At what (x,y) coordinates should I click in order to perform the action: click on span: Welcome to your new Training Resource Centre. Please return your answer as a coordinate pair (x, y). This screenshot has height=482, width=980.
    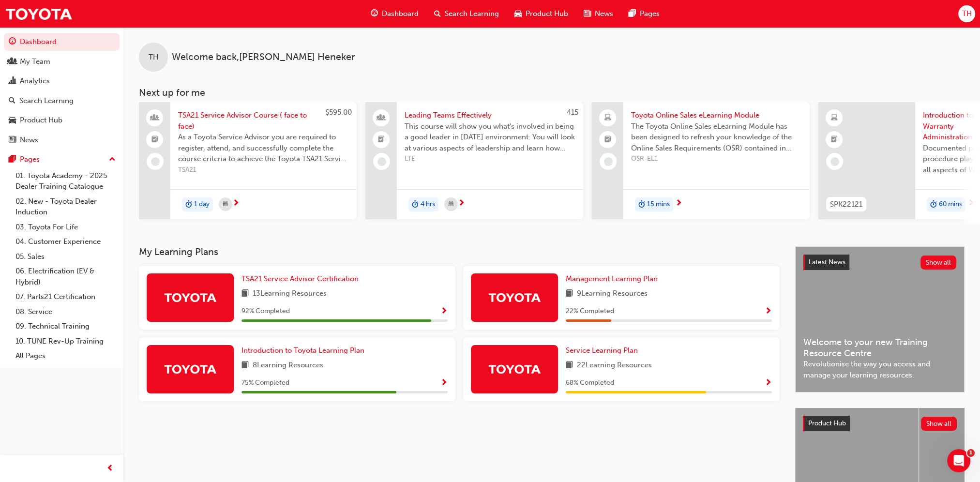
    Looking at the image, I should click on (879, 347).